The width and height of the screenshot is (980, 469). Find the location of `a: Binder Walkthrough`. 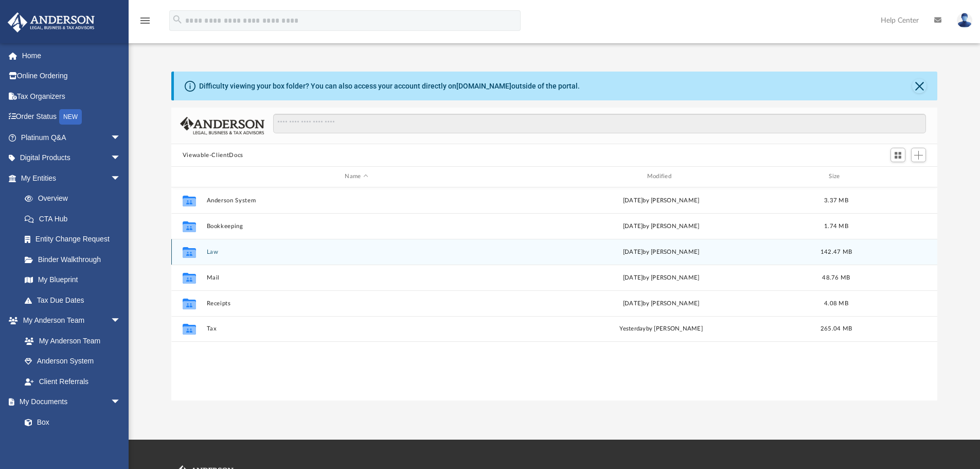

a: Binder Walkthrough is located at coordinates (75, 260).